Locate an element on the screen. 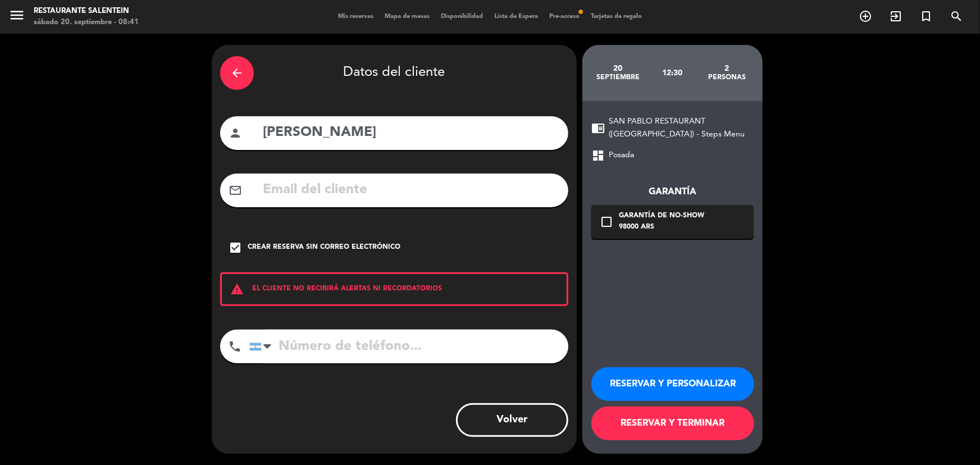 The width and height of the screenshot is (980, 465). div: septiembre is located at coordinates (618, 77).